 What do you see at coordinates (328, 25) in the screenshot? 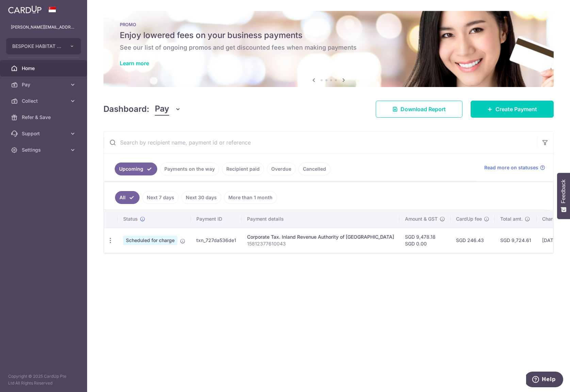
I see `p: PROMO` at bounding box center [328, 25].